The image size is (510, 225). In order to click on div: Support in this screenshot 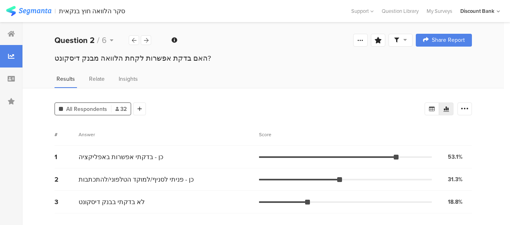, I will do `click(363, 11)`.